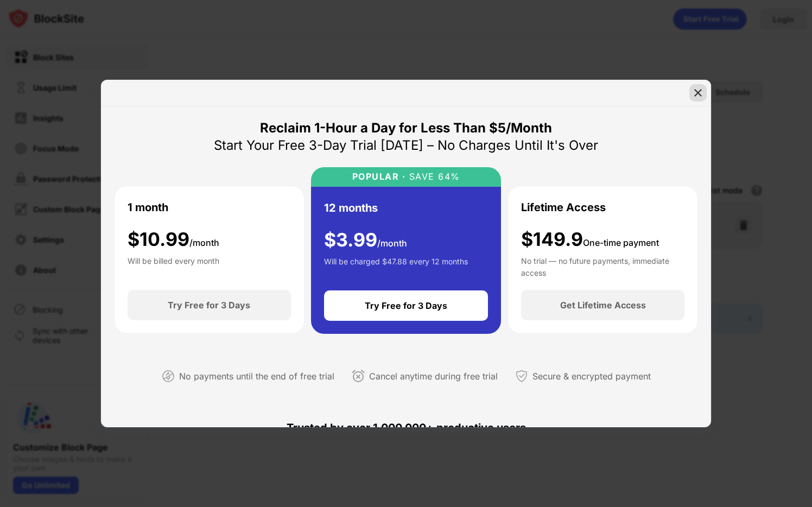 The image size is (812, 507). Describe the element at coordinates (406, 428) in the screenshot. I see `div: Trusted by over 1,000,000+ productive users` at that location.